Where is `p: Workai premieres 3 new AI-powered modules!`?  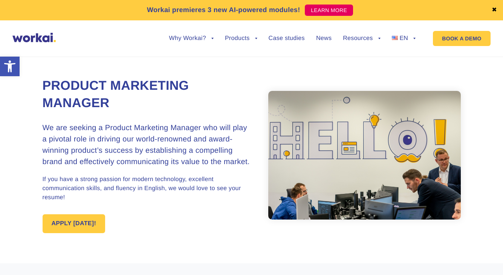 p: Workai premieres 3 new AI-powered modules! is located at coordinates (223, 10).